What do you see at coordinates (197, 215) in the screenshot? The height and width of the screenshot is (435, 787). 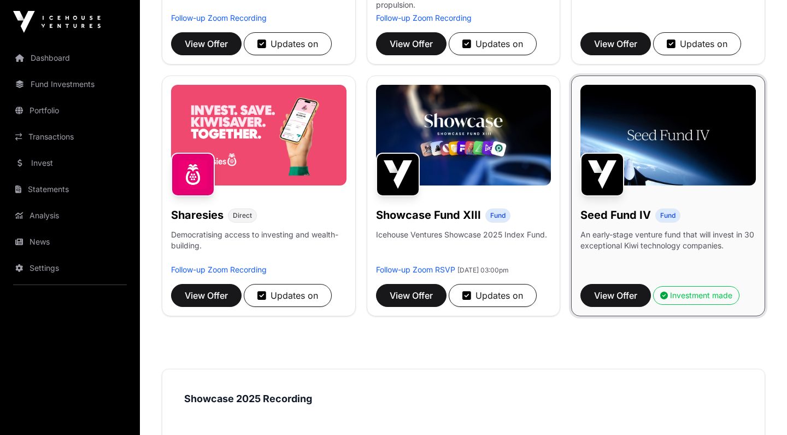 I see `h1: Sharesies` at bounding box center [197, 215].